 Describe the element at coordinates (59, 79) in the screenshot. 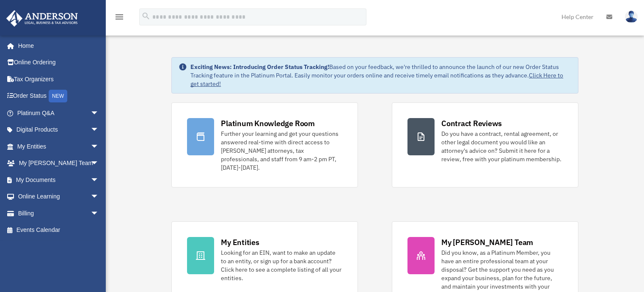

I see `a: Tax Organizers` at that location.